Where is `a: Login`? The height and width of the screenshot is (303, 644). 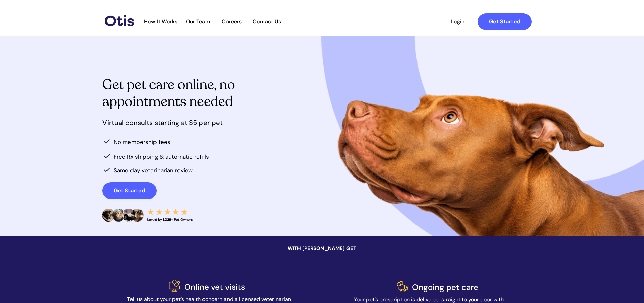
a: Login is located at coordinates (458, 22).